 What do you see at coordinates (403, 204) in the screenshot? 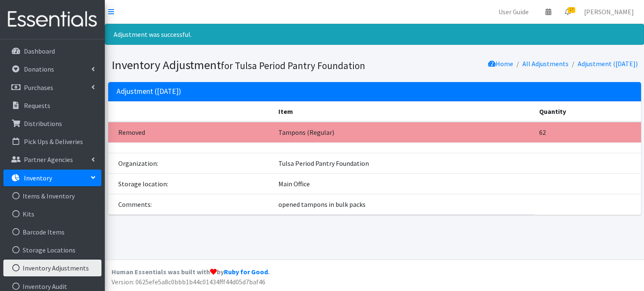
I see `td: opened tampons in bulk packs` at bounding box center [403, 204].